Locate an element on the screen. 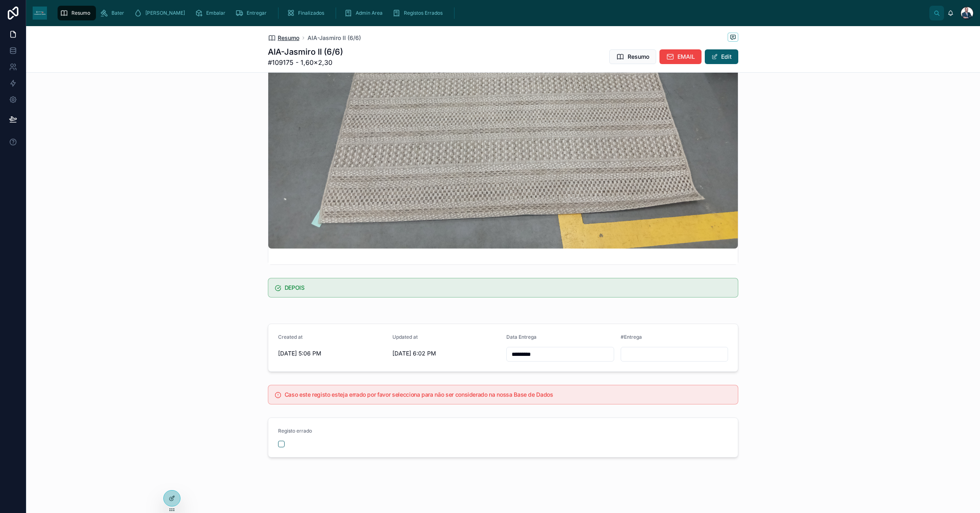 Image resolution: width=980 pixels, height=513 pixels. a: Registos Errados is located at coordinates (419, 13).